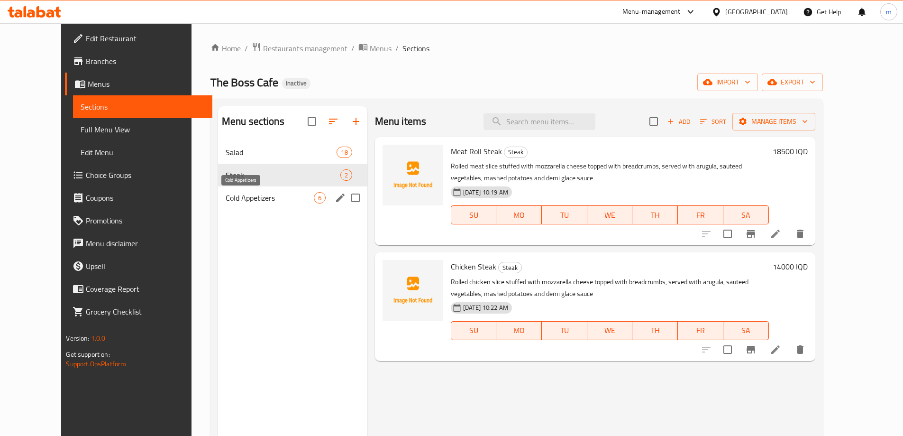 This screenshot has width=903, height=436. What do you see at coordinates (145, 311) in the screenshot?
I see `span: Grocery Checklist` at bounding box center [145, 311].